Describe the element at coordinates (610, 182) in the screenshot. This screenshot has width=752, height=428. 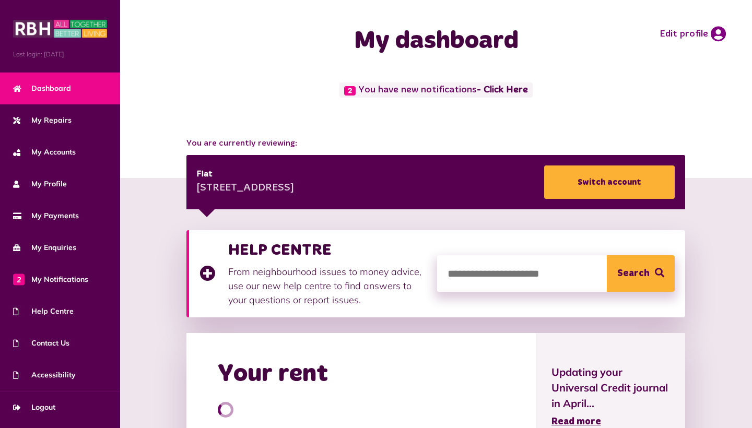
I see `a: Switch account` at that location.